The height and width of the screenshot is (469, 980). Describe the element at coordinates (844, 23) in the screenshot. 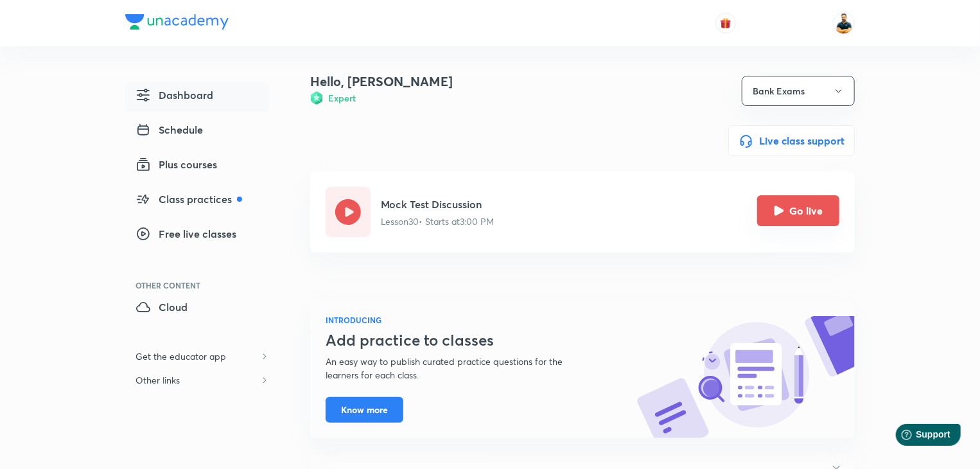

I see `img: Sumit Kumar Verma` at that location.